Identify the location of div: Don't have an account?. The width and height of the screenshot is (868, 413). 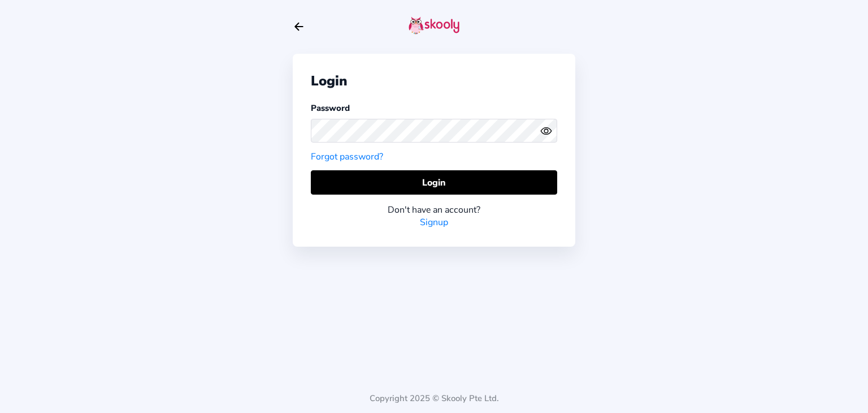
(434, 210).